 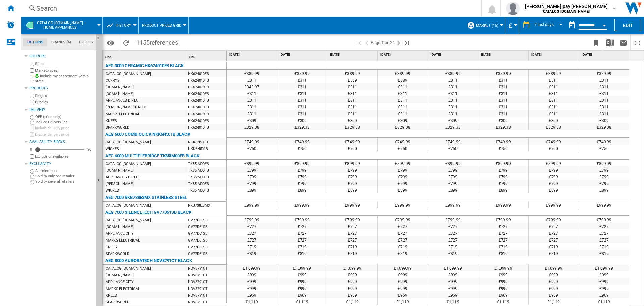 I want to click on label: Exclude unavailables, so click(x=64, y=156).